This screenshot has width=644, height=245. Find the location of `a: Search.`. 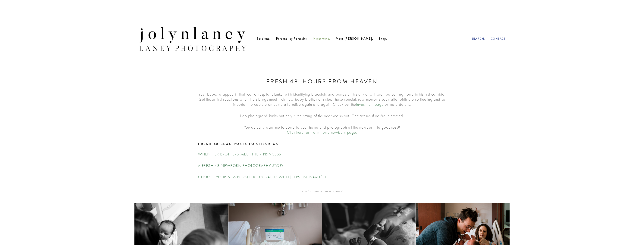

a: Search. is located at coordinates (478, 39).